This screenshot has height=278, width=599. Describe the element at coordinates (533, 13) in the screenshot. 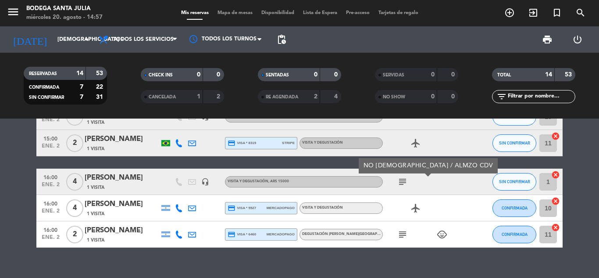

I see `i: exit_to_app` at that location.